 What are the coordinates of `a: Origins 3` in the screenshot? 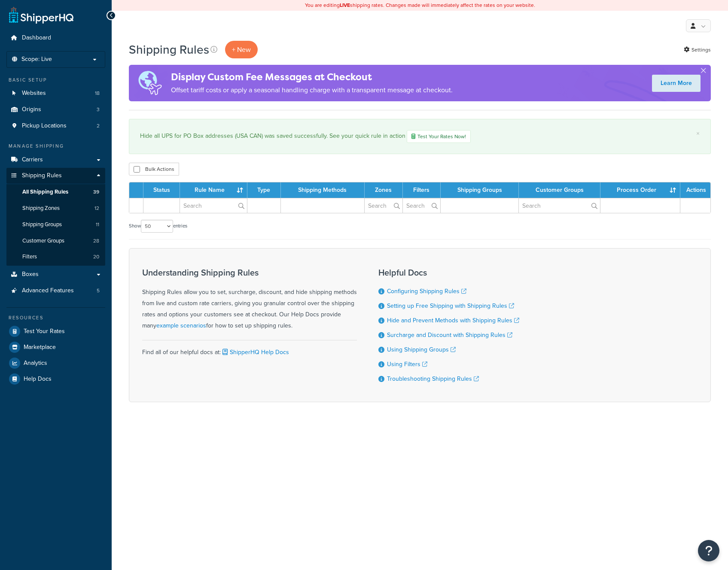 It's located at (56, 109).